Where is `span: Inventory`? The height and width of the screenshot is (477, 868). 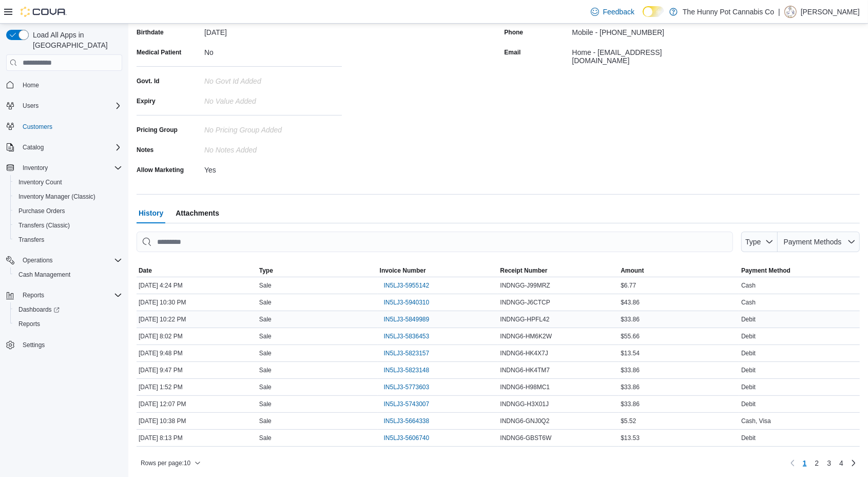 span: Inventory is located at coordinates (70, 168).